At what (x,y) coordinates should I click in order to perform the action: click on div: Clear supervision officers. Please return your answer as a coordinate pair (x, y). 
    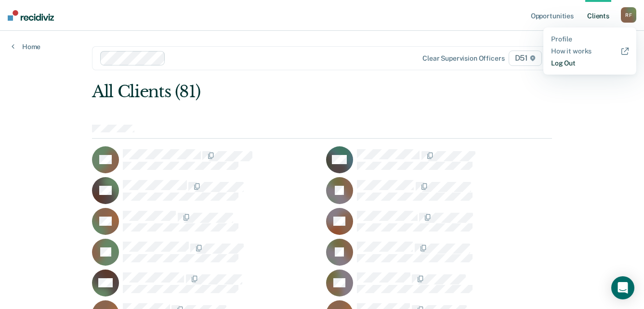
    Looking at the image, I should click on (463, 58).